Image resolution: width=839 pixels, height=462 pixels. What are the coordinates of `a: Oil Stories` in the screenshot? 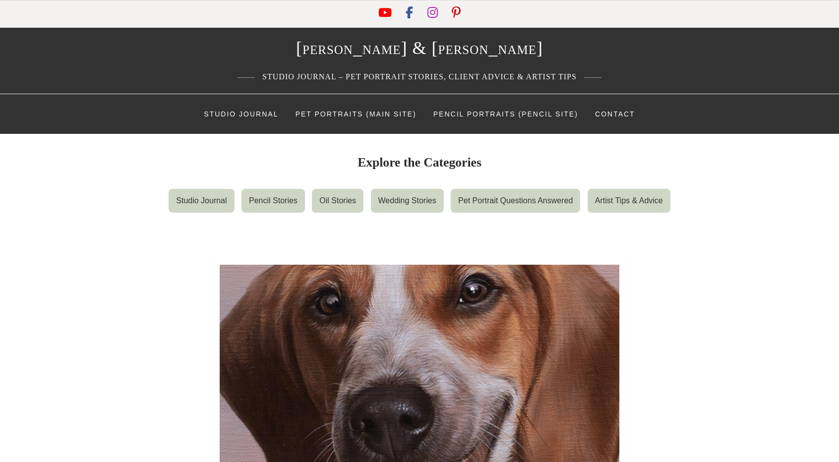 It's located at (338, 201).